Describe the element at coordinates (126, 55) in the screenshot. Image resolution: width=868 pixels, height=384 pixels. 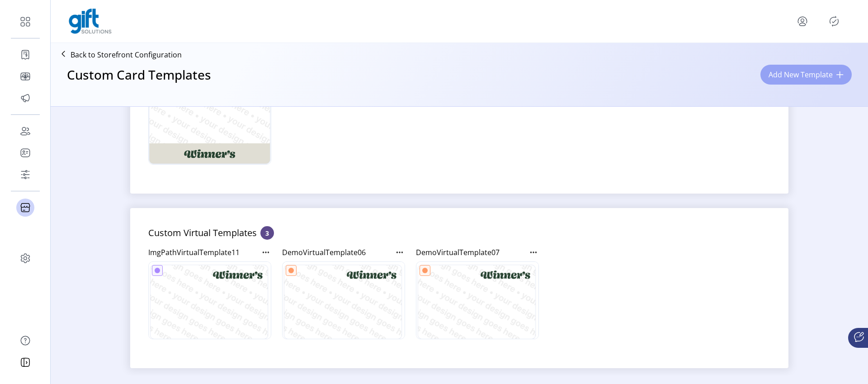
I see `p: Back to Storefront Configuration` at that location.